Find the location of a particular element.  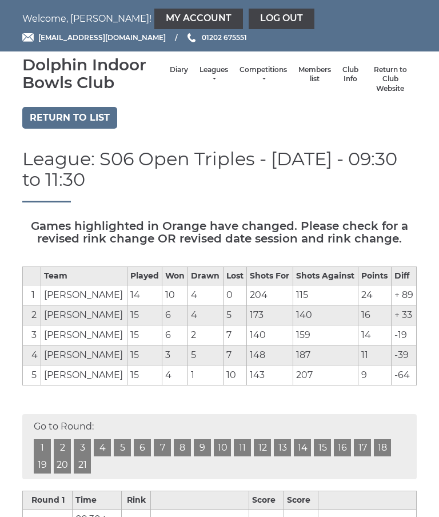

a: 4 is located at coordinates (102, 448).